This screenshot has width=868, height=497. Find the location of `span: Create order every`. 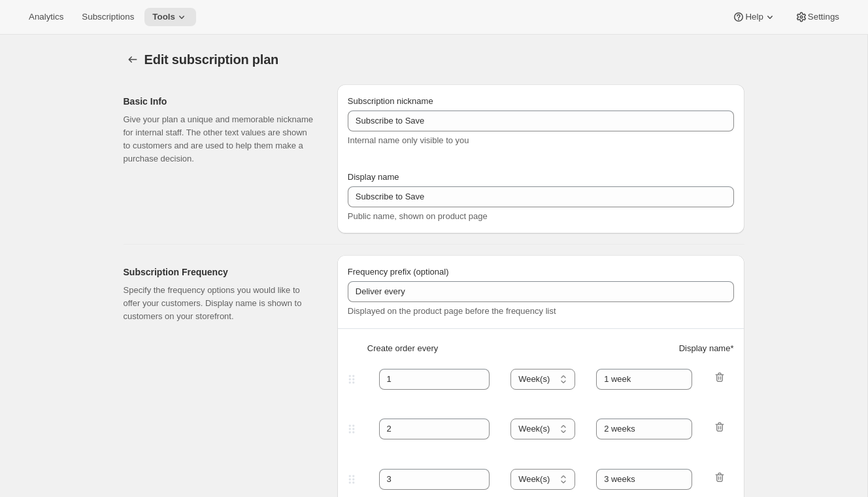

span: Create order every is located at coordinates (402, 349).